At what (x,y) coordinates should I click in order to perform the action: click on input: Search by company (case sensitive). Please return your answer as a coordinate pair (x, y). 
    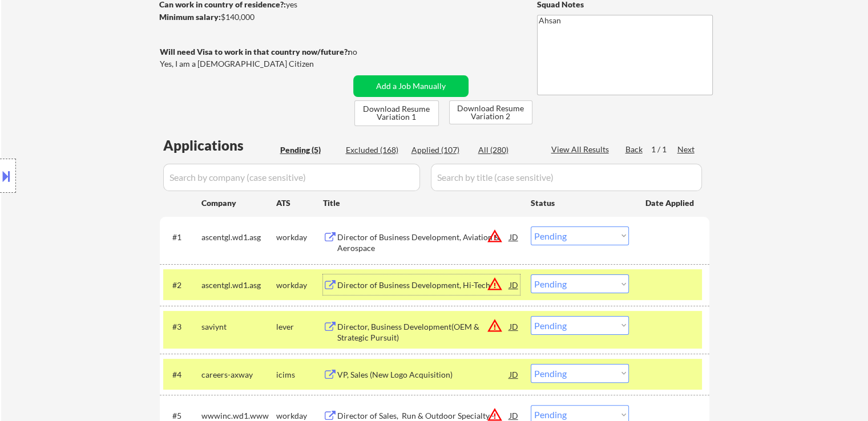
    Looking at the image, I should click on (292, 177).